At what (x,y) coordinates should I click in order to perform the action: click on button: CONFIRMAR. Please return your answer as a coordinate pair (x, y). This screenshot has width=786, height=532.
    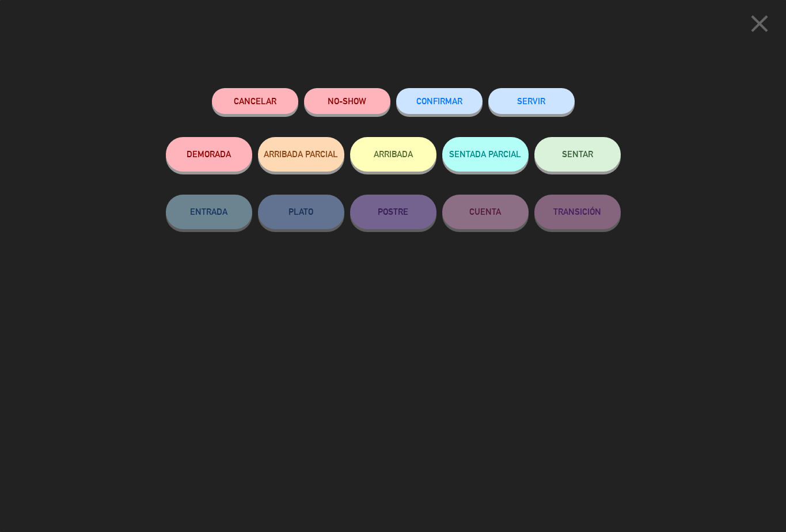
    Looking at the image, I should click on (439, 100).